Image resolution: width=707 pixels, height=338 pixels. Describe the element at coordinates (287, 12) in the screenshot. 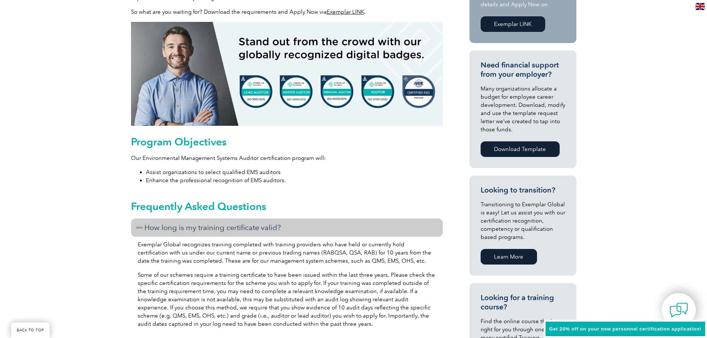

I see `p: So what are you waiting for? Download the requirements and Apply Now via .` at that location.